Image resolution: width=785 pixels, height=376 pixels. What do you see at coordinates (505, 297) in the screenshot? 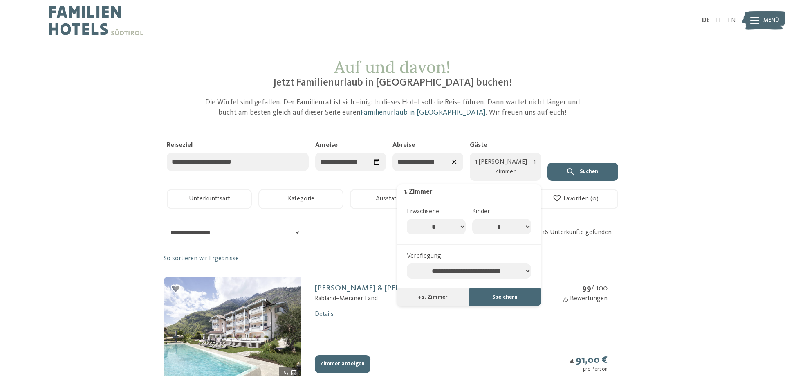
I see `button: Speichern` at bounding box center [505, 297].